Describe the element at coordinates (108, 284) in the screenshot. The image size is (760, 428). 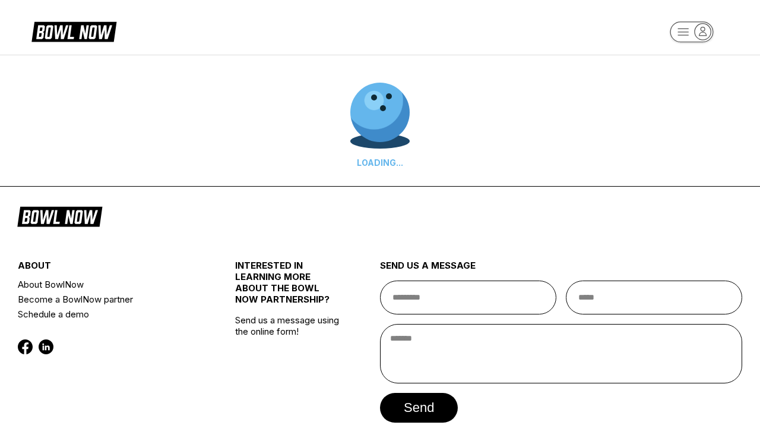
I see `a: About BowlNow` at that location.